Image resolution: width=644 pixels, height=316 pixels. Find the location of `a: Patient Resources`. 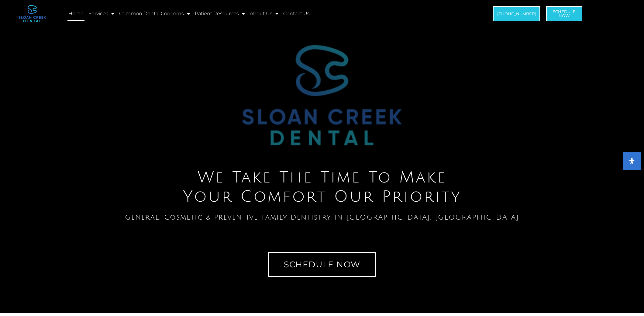

a: Patient Resources is located at coordinates (220, 14).